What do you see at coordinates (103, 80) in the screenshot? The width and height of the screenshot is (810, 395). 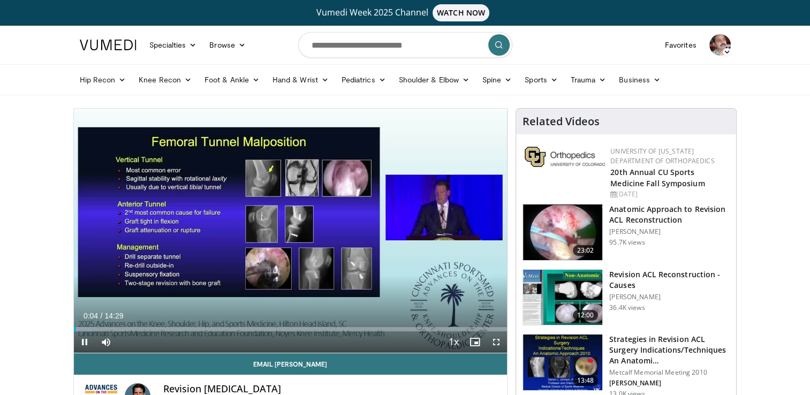 I see `a: Hip Recon` at bounding box center [103, 80].